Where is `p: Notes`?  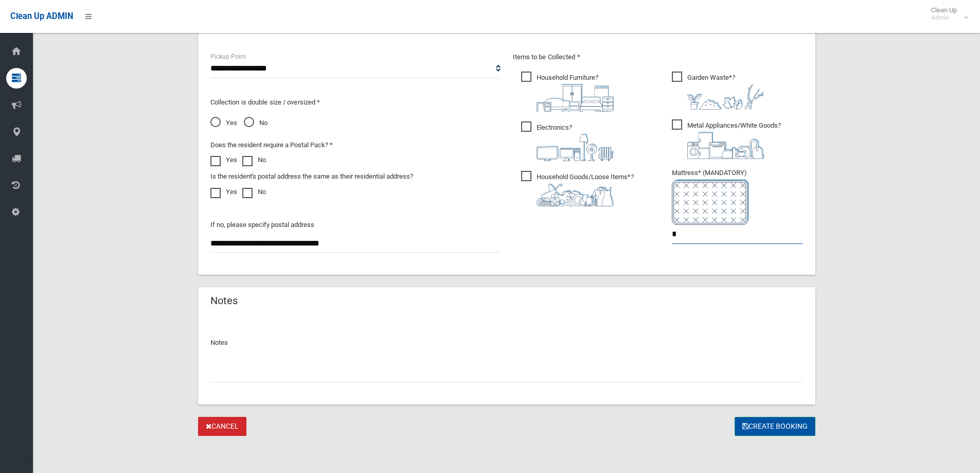
p: Notes is located at coordinates (507, 343).